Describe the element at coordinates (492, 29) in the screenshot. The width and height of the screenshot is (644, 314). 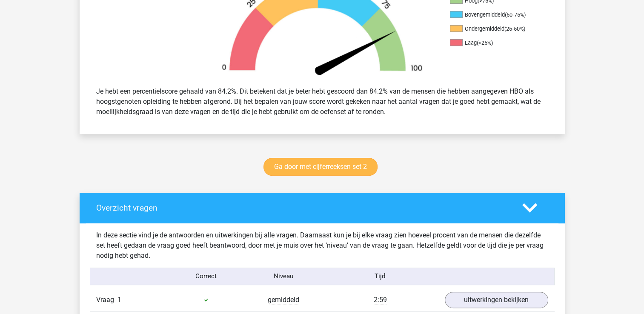
I see `li: Ondergemiddeld` at that location.